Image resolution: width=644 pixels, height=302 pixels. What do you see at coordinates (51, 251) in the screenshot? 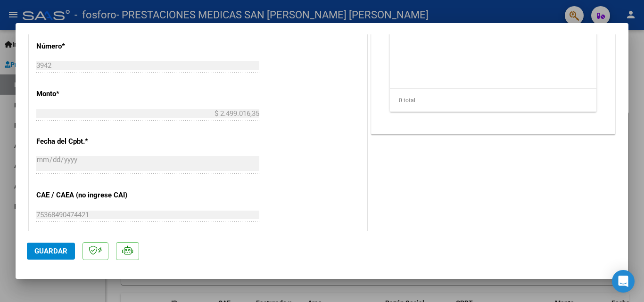
I see `span: Guardar` at bounding box center [51, 251].